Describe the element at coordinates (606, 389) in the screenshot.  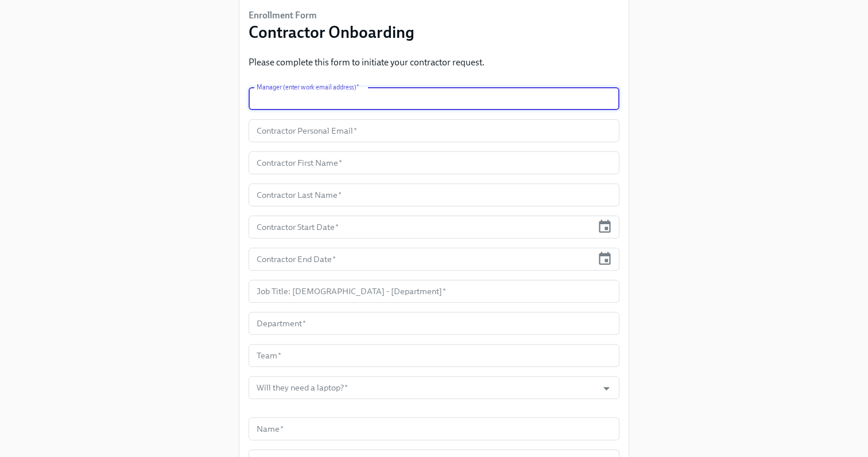
I see `button: Open` at that location.